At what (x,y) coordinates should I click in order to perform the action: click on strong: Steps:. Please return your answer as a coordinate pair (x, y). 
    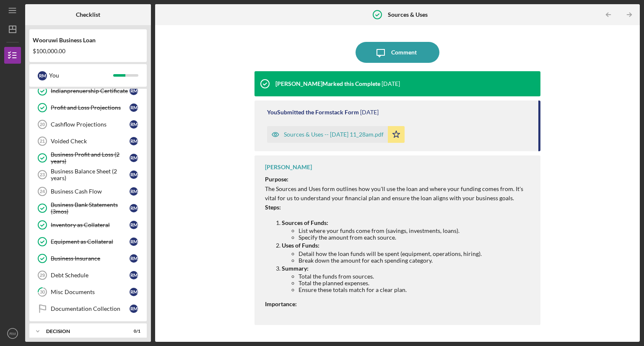
    Looking at the image, I should click on (273, 207).